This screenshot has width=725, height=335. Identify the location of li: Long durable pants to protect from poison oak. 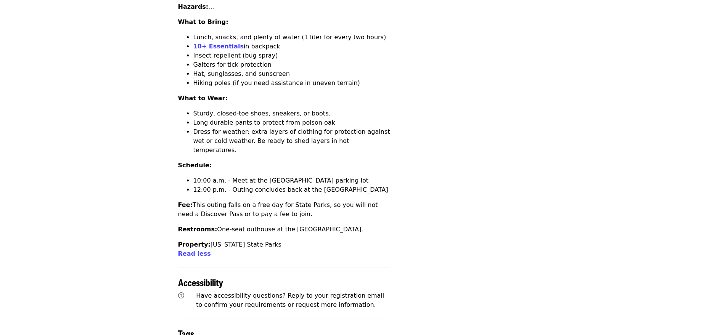
(292, 123).